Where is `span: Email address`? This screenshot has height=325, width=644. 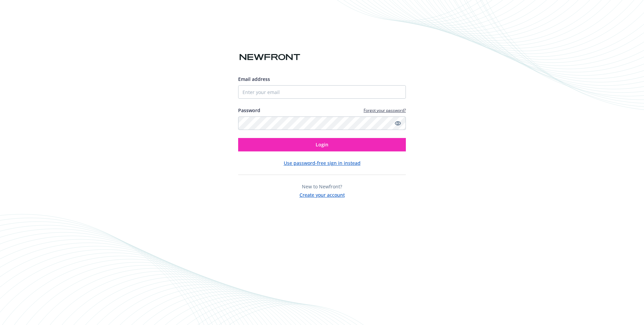
span: Email address is located at coordinates (254, 79).